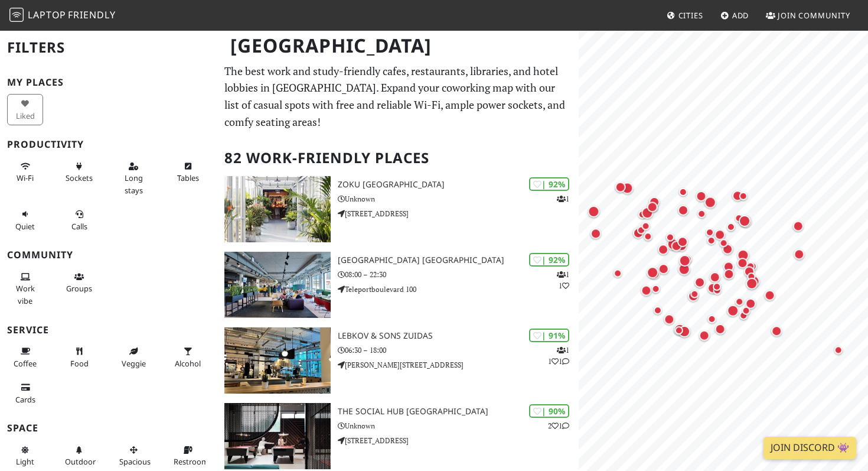 The width and height of the screenshot is (868, 471). Describe the element at coordinates (187, 363) in the screenshot. I see `span: Alcohol` at that location.